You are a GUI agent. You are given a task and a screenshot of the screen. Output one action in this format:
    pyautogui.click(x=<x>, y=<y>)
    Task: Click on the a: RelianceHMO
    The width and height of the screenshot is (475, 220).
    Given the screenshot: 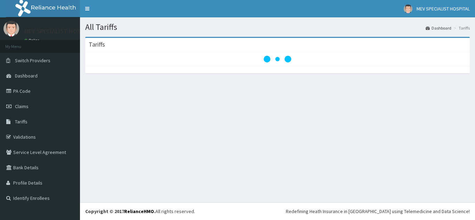 What is the action you would take?
    pyautogui.click(x=139, y=211)
    